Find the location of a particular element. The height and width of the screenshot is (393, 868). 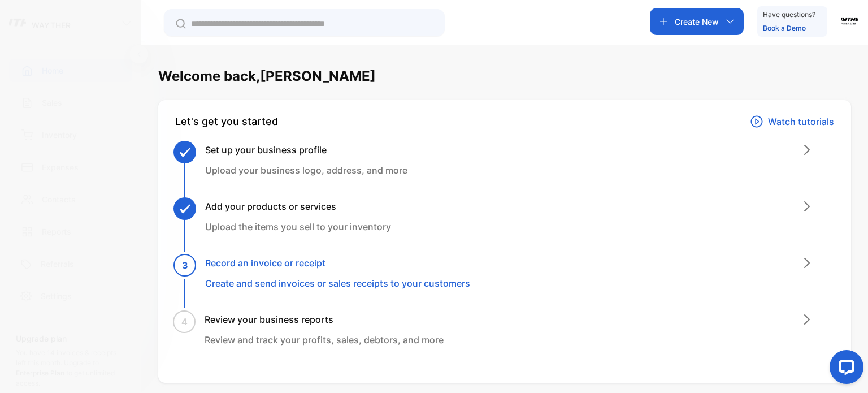

span: Upgrade to to get unlimited access. is located at coordinates (65, 373).